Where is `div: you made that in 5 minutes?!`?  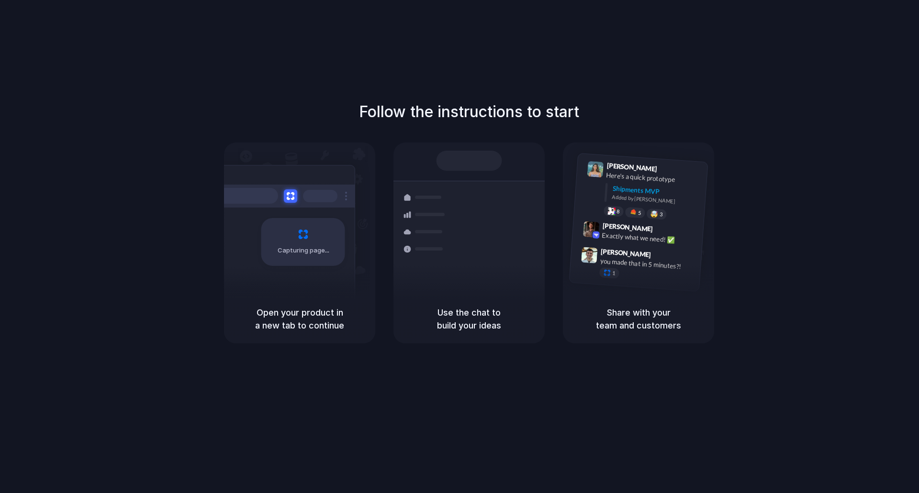
div: you made that in 5 minutes?! is located at coordinates (647, 264).